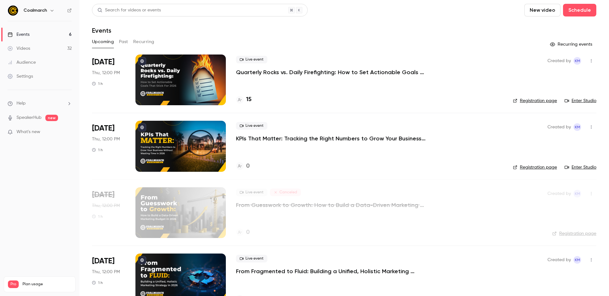 The image size is (609, 296). Describe the element at coordinates (580, 10) in the screenshot. I see `button: Schedule` at that location.